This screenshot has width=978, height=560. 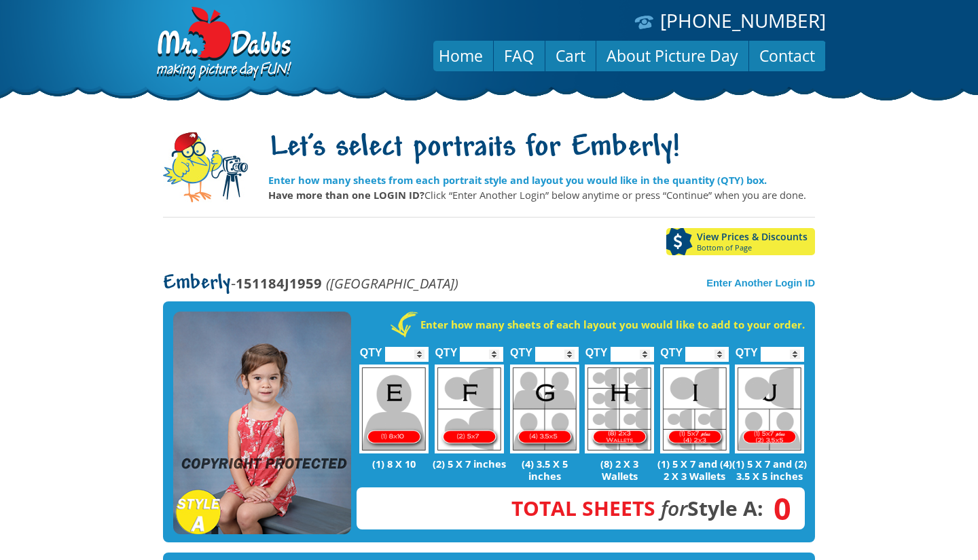 I want to click on span: 0, so click(x=777, y=508).